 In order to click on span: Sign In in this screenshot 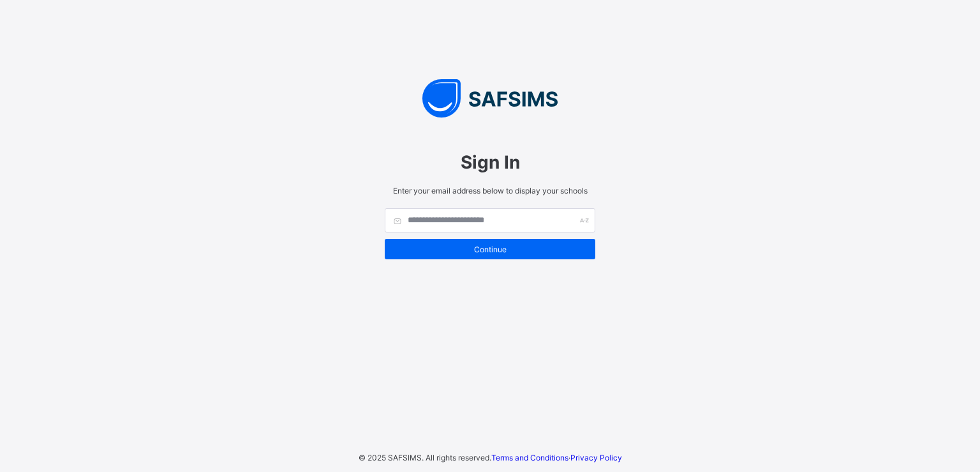, I will do `click(490, 162)`.